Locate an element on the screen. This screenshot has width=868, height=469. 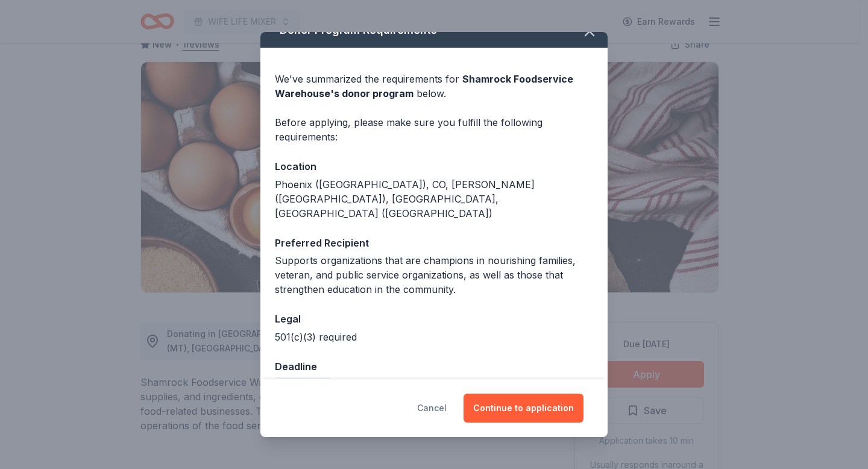
div: Deadline is located at coordinates (434, 367).